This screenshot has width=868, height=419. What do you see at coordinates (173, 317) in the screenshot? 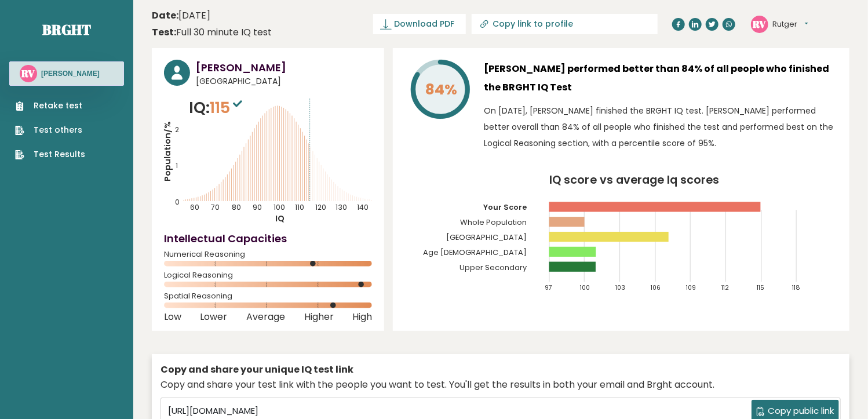
I see `span: Low` at bounding box center [173, 317].